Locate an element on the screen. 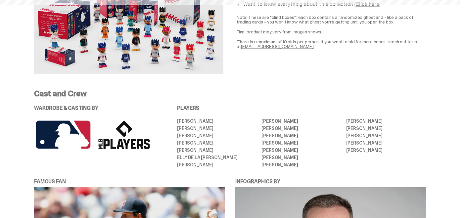 This screenshot has height=218, width=465. p: PLAYERS is located at coordinates (301, 108).